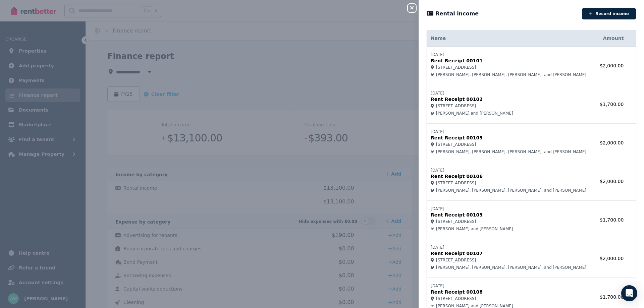 This screenshot has height=308, width=644. I want to click on p: Rent Receipt 00101, so click(511, 61).